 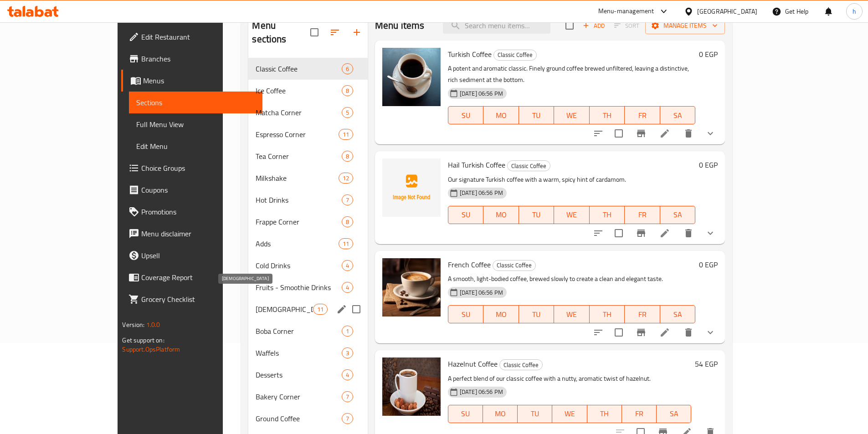 I want to click on p: A perfect blend of our classic coffee with a nutty, aromatic twist of hazelnut., so click(x=570, y=379).